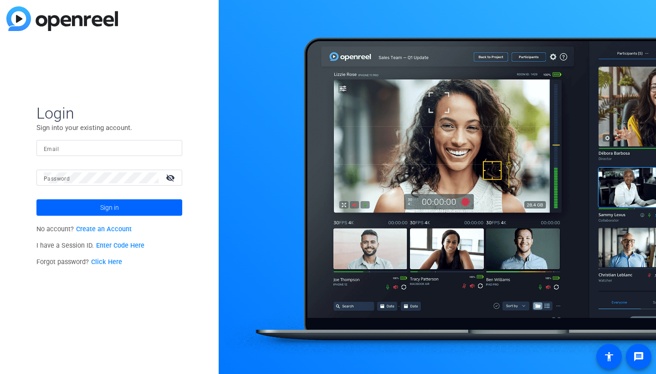  I want to click on a: Create an Account, so click(104, 229).